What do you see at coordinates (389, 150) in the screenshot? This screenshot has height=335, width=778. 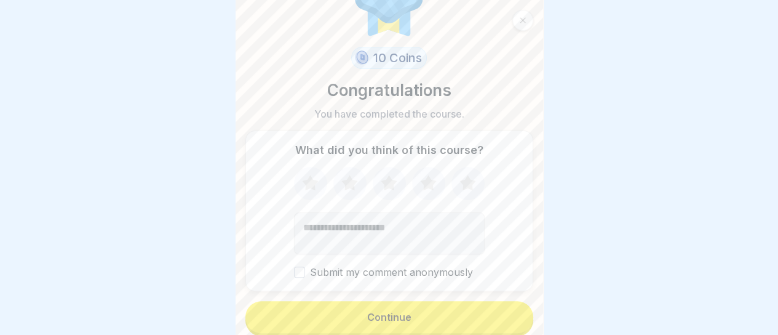 I see `p: What did you think of this course?` at bounding box center [389, 150].